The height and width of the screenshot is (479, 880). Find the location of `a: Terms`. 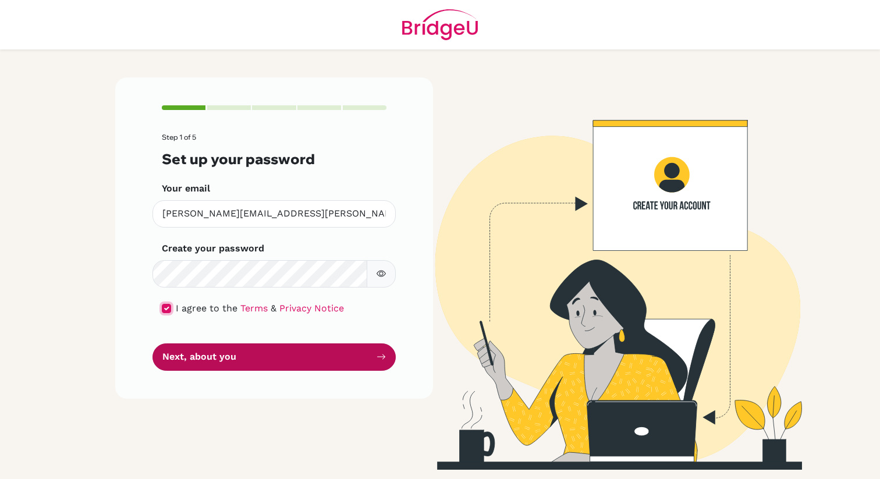

a: Terms is located at coordinates (254, 308).